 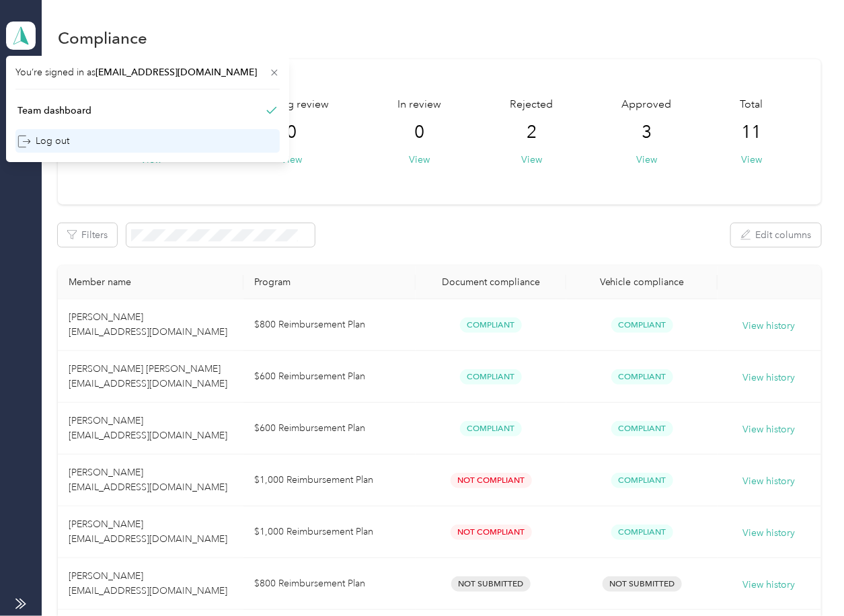 I want to click on span: Rejected, so click(x=531, y=104).